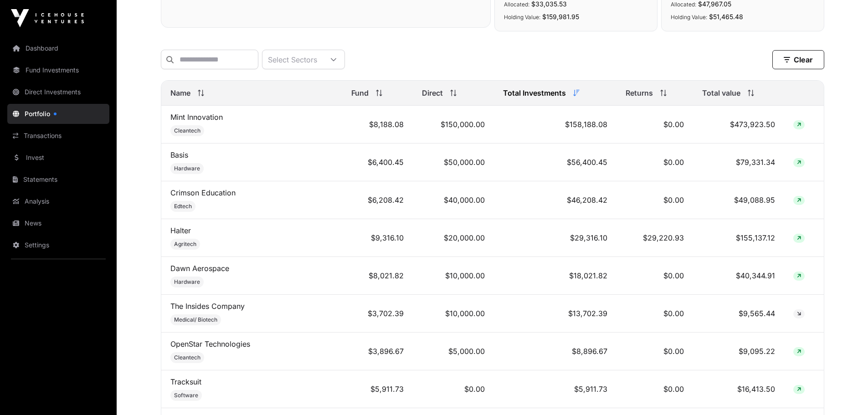 The width and height of the screenshot is (868, 415). Describe the element at coordinates (47, 18) in the screenshot. I see `img: Icehouse Ventures Logo` at that location.